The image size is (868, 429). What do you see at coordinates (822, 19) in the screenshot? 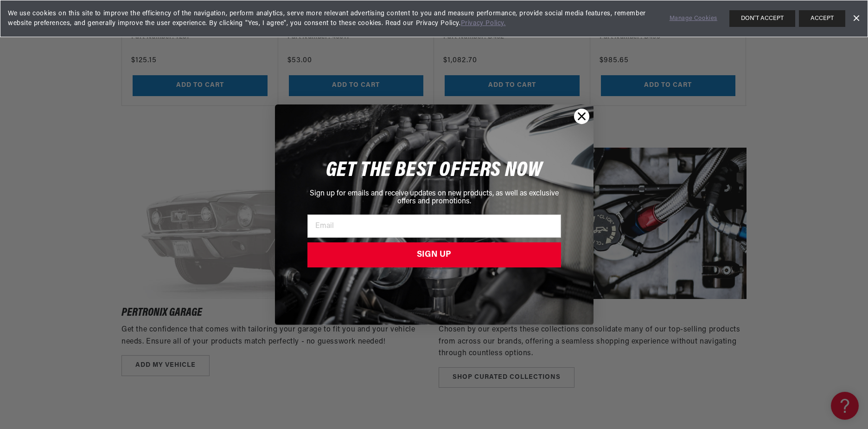
I see `button: ACCEPT` at bounding box center [822, 19].